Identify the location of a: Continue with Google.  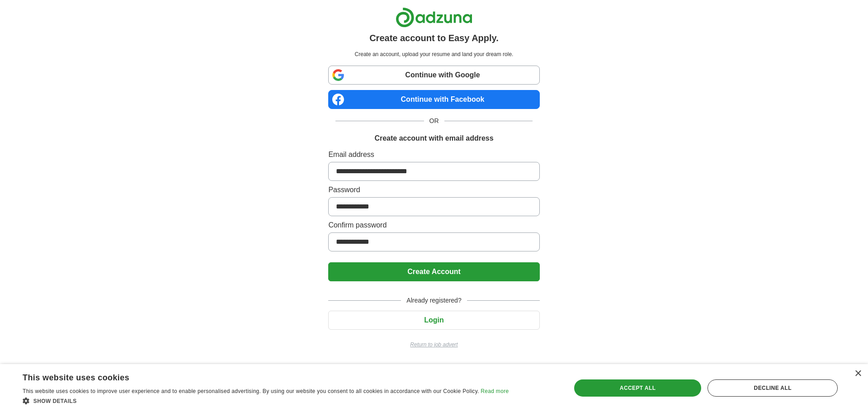
(434, 75).